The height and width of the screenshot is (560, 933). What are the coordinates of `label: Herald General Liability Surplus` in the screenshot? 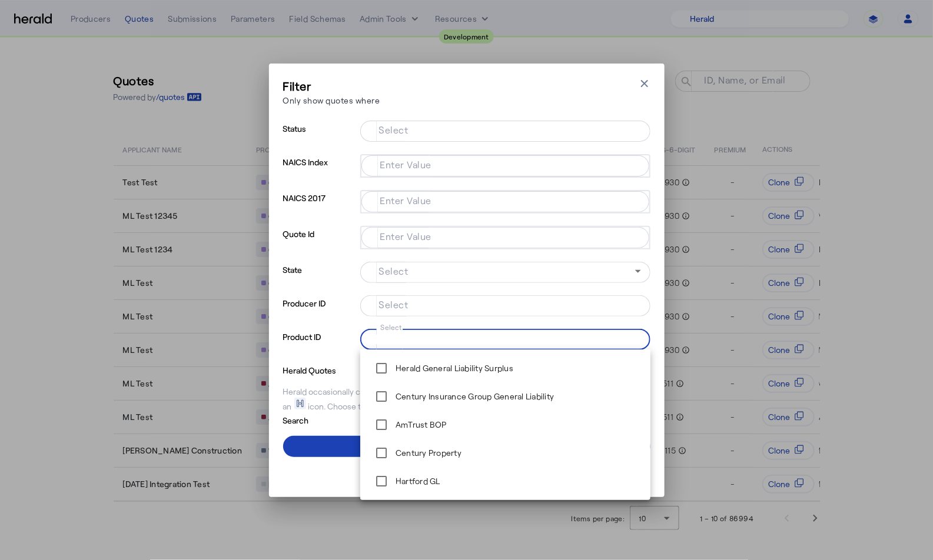 It's located at (453, 368).